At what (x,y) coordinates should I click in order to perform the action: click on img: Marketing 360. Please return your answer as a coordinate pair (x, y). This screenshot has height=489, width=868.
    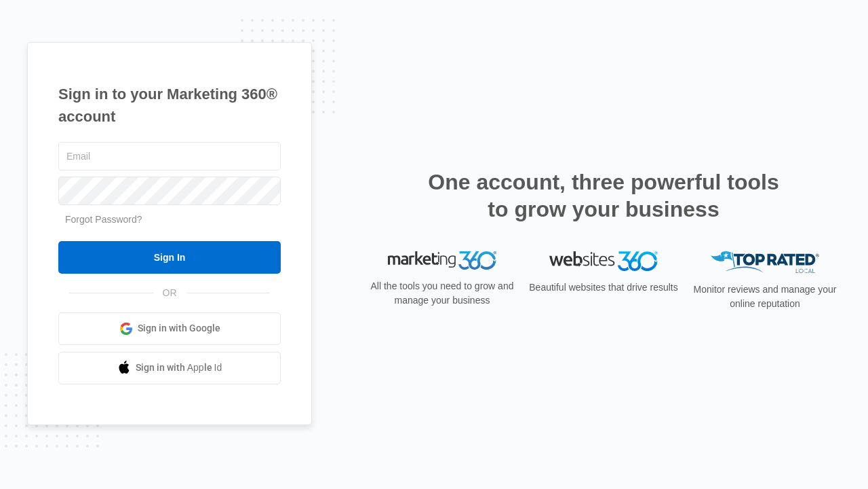
    Looking at the image, I should click on (443, 261).